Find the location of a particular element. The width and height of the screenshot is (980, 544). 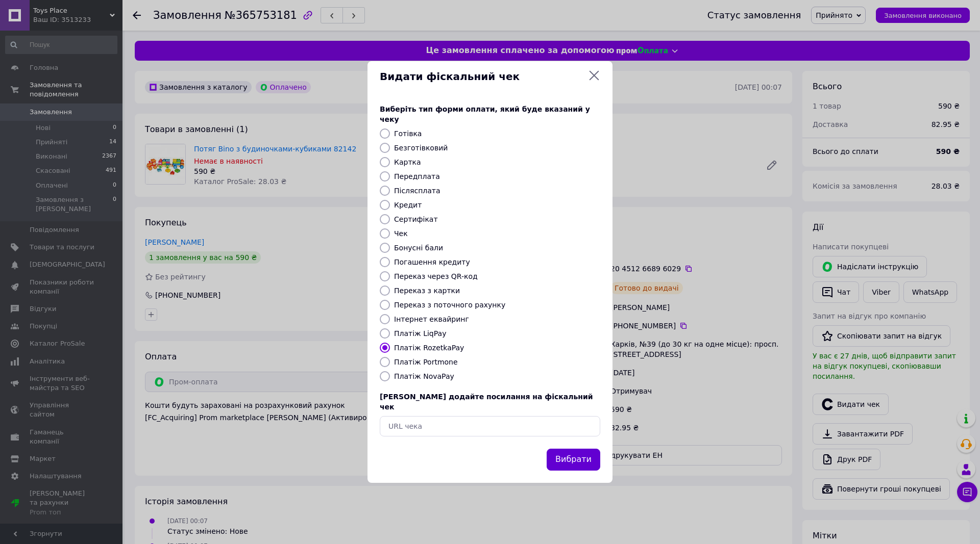

label: Інтернет еквайринг is located at coordinates (431, 319).